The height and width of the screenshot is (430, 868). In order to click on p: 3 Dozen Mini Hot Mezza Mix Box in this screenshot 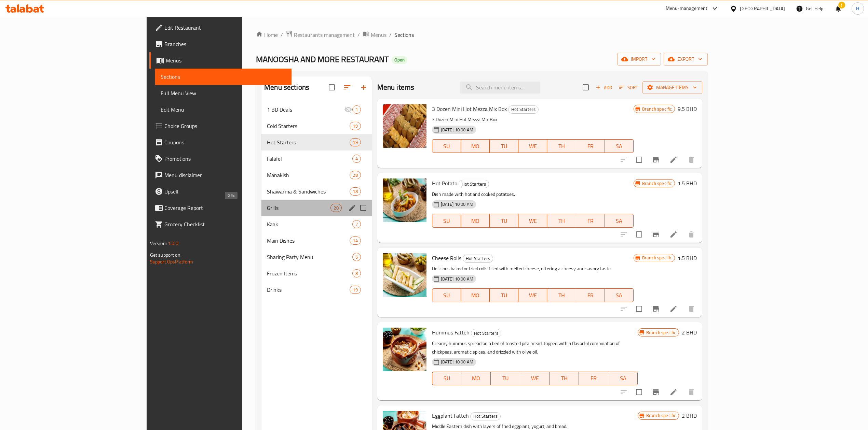, I will do `click(533, 119)`.